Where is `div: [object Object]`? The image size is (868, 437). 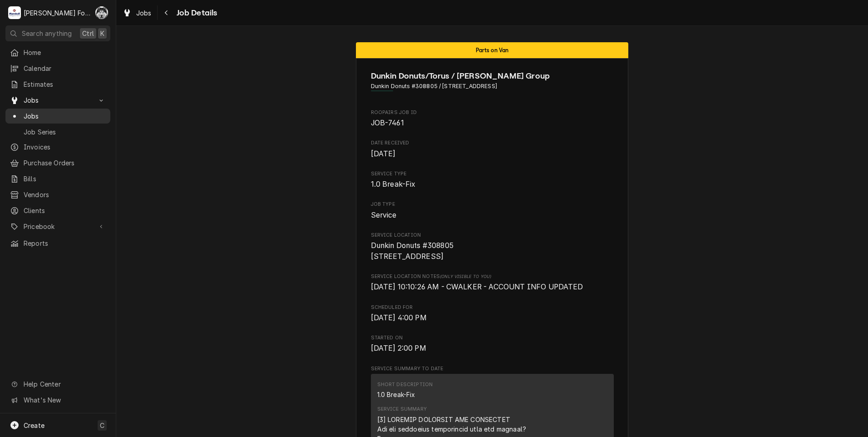
div: [object Object] is located at coordinates (492, 283).